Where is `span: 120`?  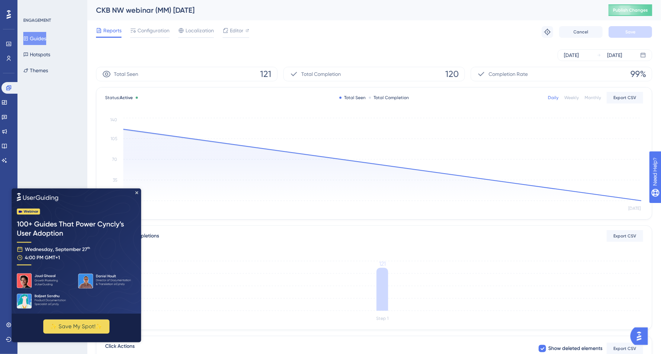
span: 120 is located at coordinates (452, 74).